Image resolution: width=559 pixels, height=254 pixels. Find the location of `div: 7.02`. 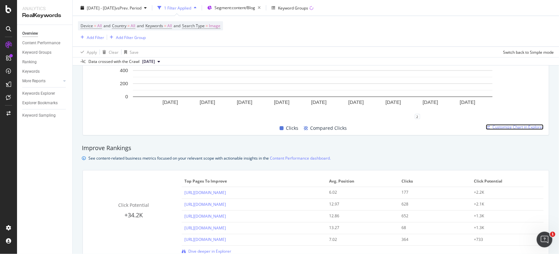

div: 7.02 is located at coordinates (359, 240).